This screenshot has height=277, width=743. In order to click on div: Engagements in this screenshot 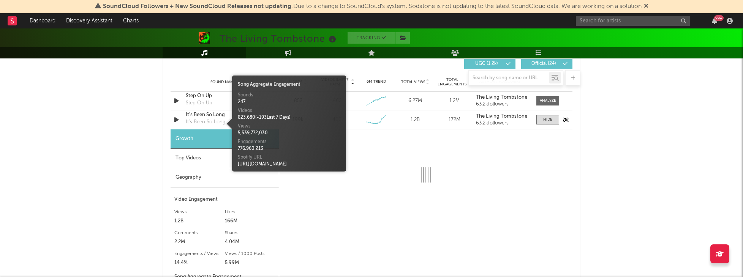, I will do `click(289, 142)`.